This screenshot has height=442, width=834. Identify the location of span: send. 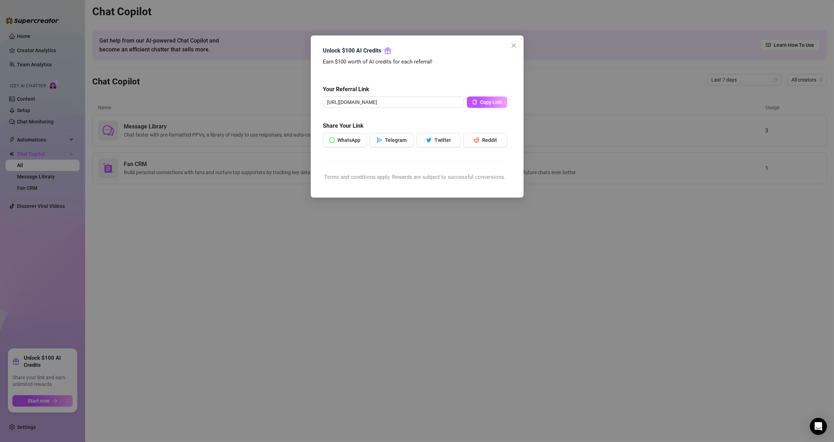
(379, 140).